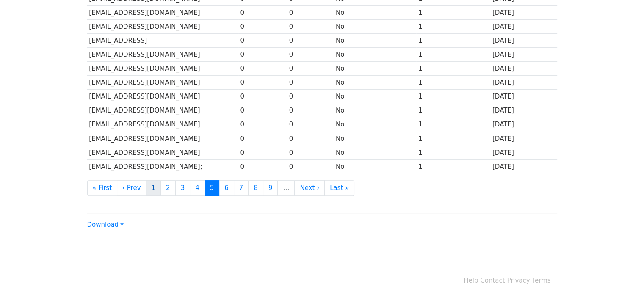 Image resolution: width=644 pixels, height=294 pixels. I want to click on a: 1, so click(154, 188).